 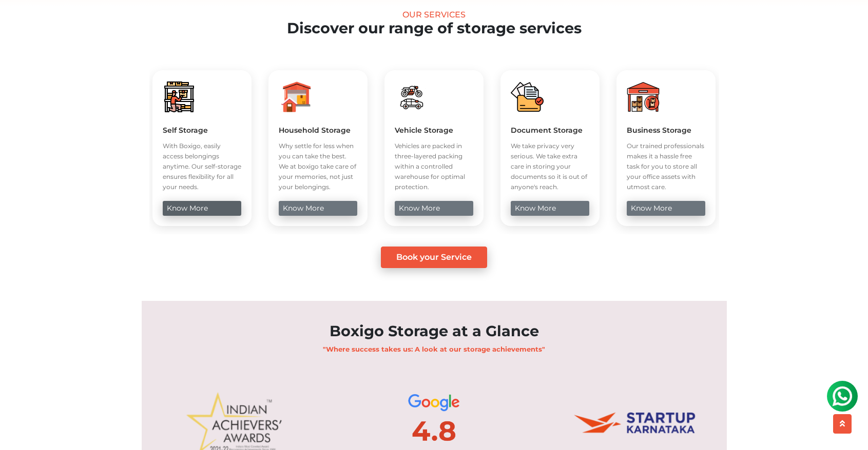 I want to click on p: Vehicles are packed in three-layered packing within a controlled warehouse for optimal protection., so click(x=434, y=166).